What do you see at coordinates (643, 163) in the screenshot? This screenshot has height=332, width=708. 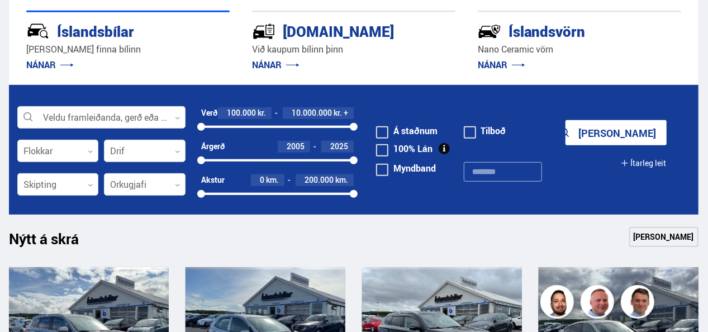 I see `button: Ítarleg leit` at bounding box center [643, 163].